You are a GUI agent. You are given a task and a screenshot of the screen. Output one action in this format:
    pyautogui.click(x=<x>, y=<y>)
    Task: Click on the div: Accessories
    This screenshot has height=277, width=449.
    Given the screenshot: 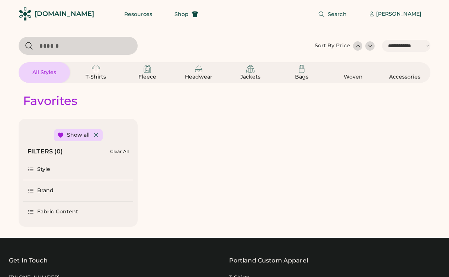 What is the action you would take?
    pyautogui.click(x=405, y=77)
    